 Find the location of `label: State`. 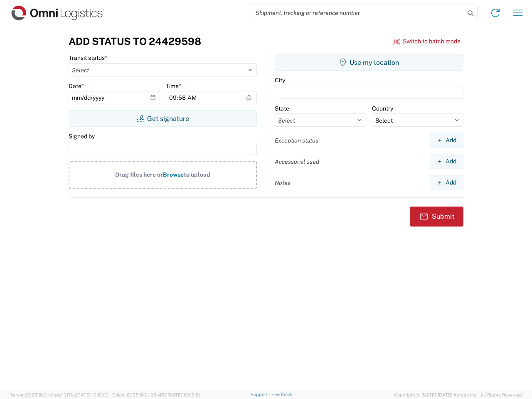

label: State is located at coordinates (282, 108).